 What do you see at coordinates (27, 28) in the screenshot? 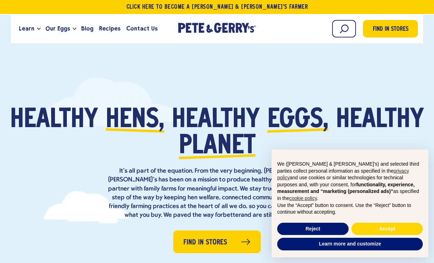
I see `span: Learn` at bounding box center [27, 28].